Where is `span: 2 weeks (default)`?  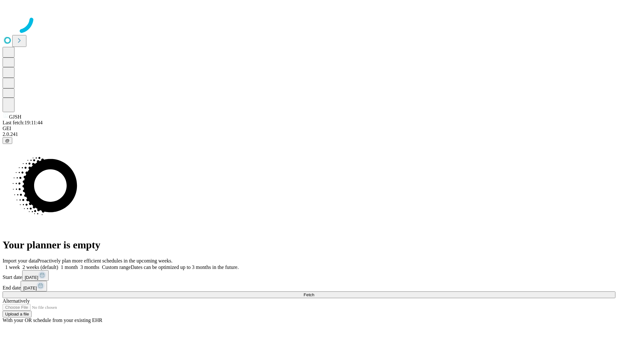
span: 2 weeks (default) is located at coordinates (40, 267).